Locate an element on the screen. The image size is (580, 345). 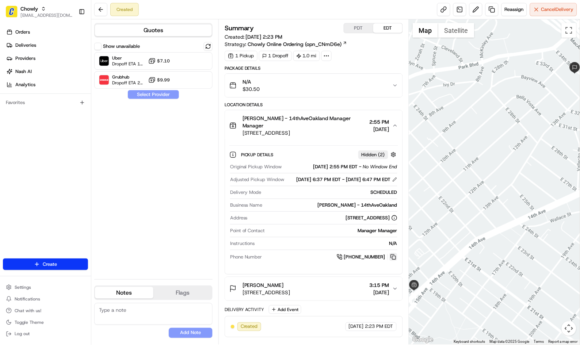
span: Phone Number is located at coordinates (246, 257).